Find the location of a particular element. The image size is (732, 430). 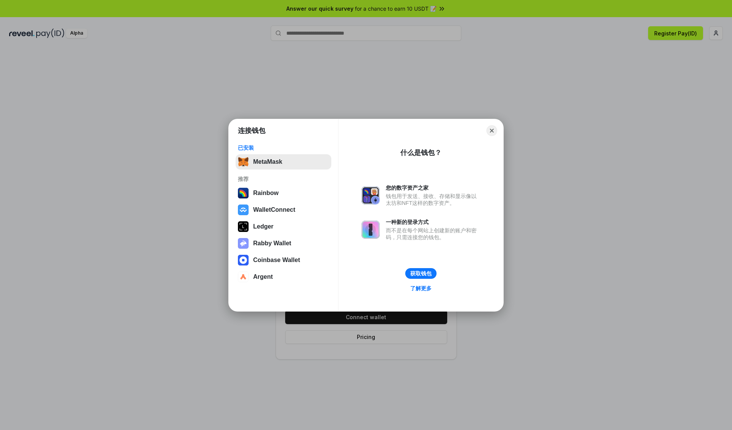

div: Coinbase Wallet is located at coordinates (276, 260).